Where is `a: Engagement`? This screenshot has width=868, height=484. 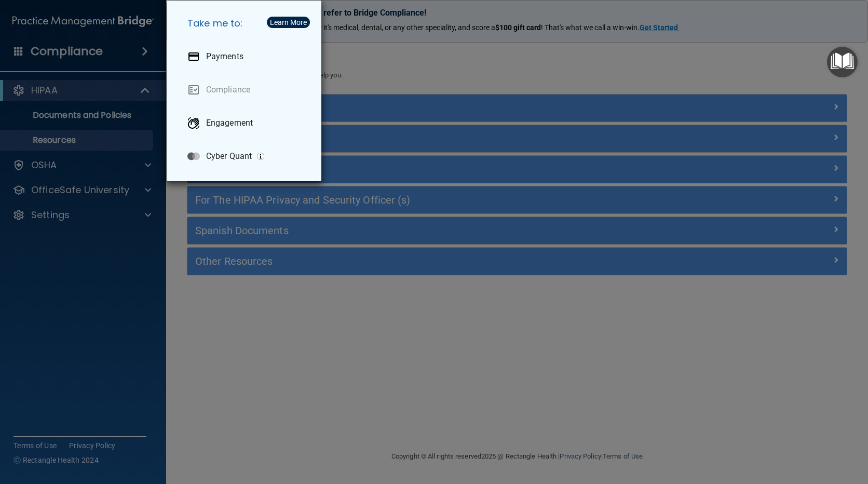 a: Engagement is located at coordinates (246, 123).